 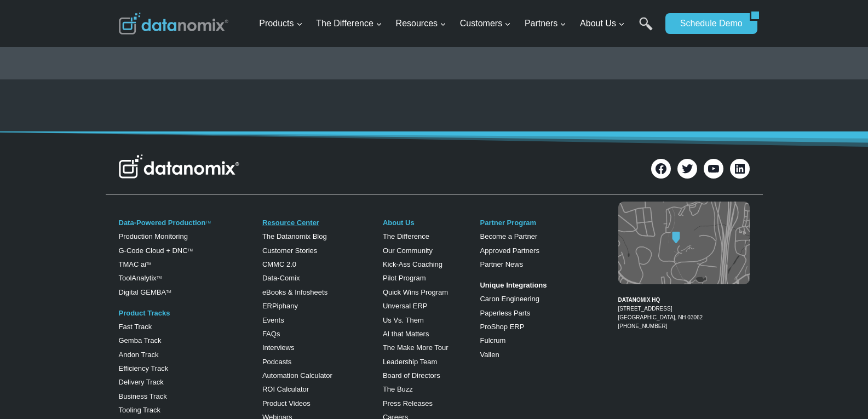 What do you see at coordinates (294, 292) in the screenshot?
I see `a: eBooks & Infosheets` at bounding box center [294, 292].